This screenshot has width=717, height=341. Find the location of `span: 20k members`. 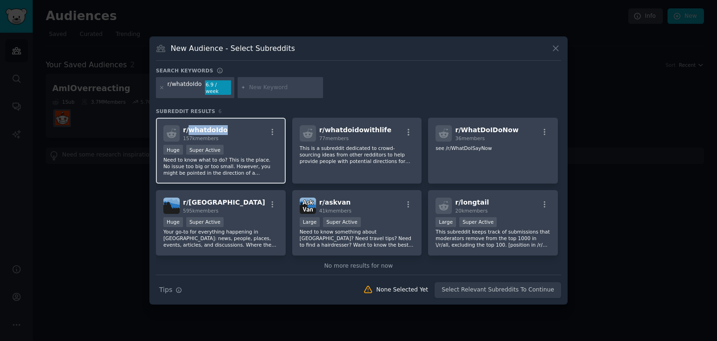

span: 20k members is located at coordinates (471, 210).